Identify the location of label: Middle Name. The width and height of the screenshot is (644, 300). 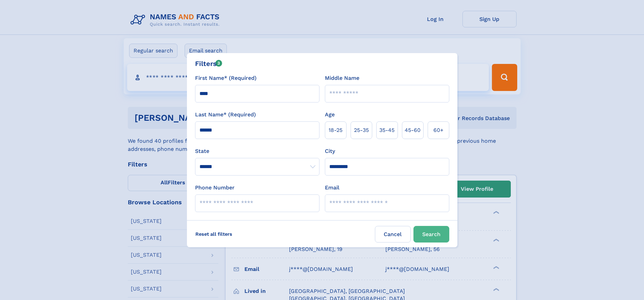
(342, 78).